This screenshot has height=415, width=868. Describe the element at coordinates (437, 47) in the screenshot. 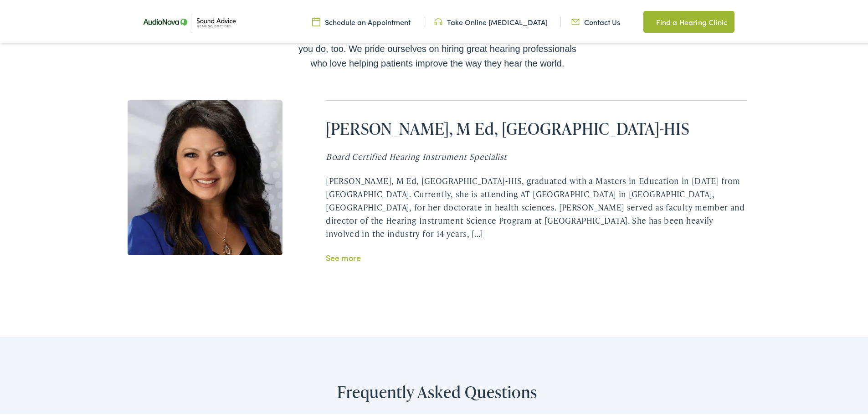

I see `div: At At Sound Advice Hearing Doctors, we love our team, and we hope you do, too. We pride ourselves...` at that location.